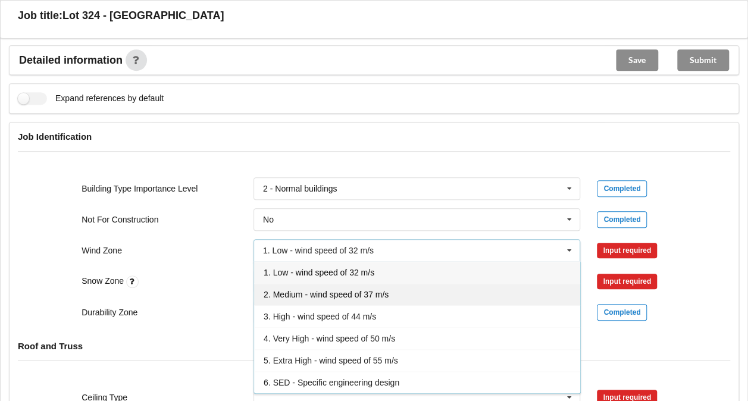 Image resolution: width=748 pixels, height=401 pixels. Describe the element at coordinates (40, 15) in the screenshot. I see `h3: Job title:` at that location.